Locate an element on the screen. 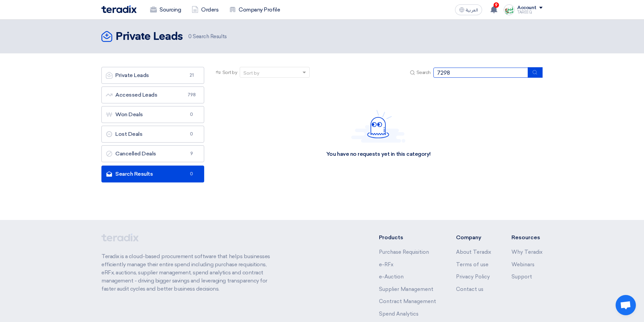  a: Support is located at coordinates (522, 277).